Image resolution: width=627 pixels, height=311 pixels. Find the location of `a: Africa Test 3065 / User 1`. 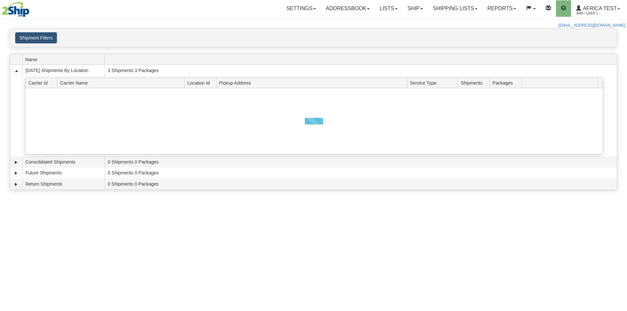

a: Africa Test 3065 / User 1 is located at coordinates (598, 9).